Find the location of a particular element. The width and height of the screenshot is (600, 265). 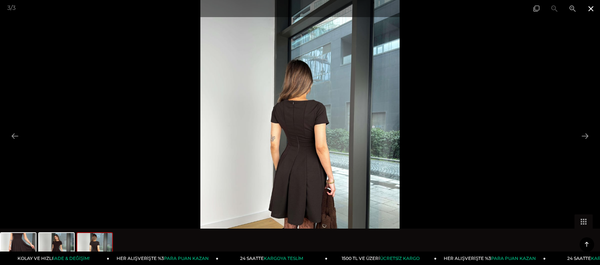

button: Toggle thumbnails is located at coordinates (584, 221).